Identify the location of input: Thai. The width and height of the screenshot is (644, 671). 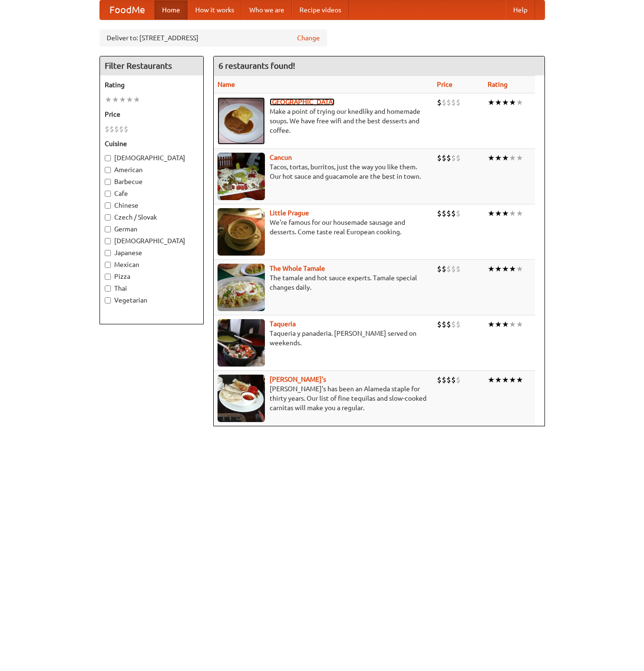
(107, 289).